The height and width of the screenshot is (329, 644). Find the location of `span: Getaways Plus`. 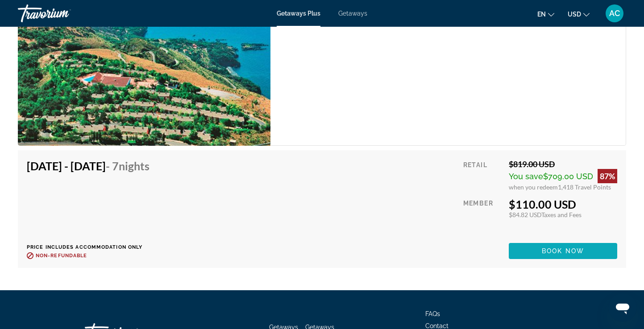

span: Getaways Plus is located at coordinates (299, 13).